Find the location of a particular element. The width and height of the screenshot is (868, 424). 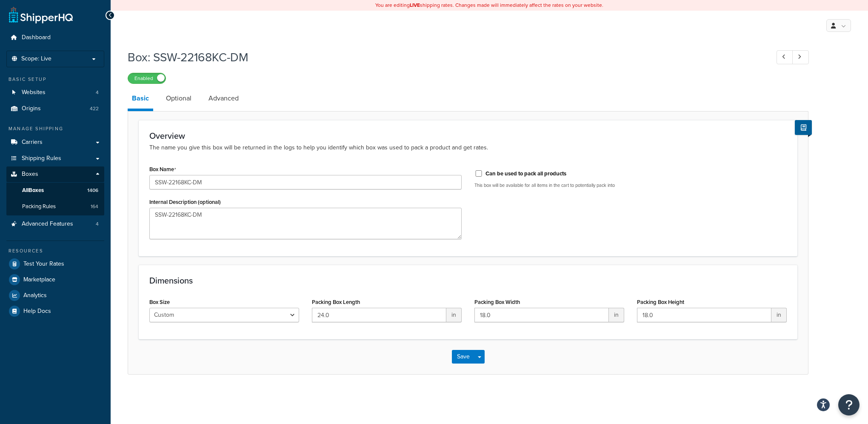

span: Carriers is located at coordinates (32, 142).